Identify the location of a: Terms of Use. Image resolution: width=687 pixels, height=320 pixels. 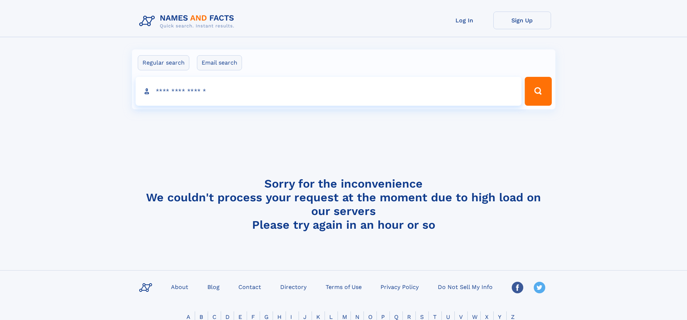
(344, 286).